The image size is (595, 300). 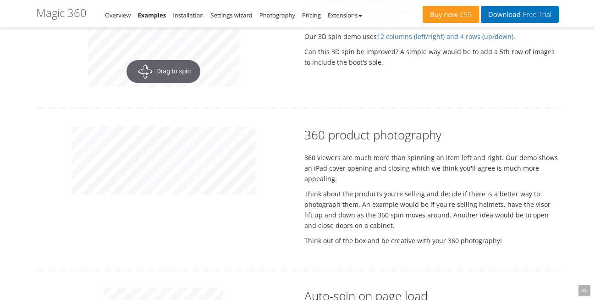 I want to click on a: Photography, so click(x=278, y=15).